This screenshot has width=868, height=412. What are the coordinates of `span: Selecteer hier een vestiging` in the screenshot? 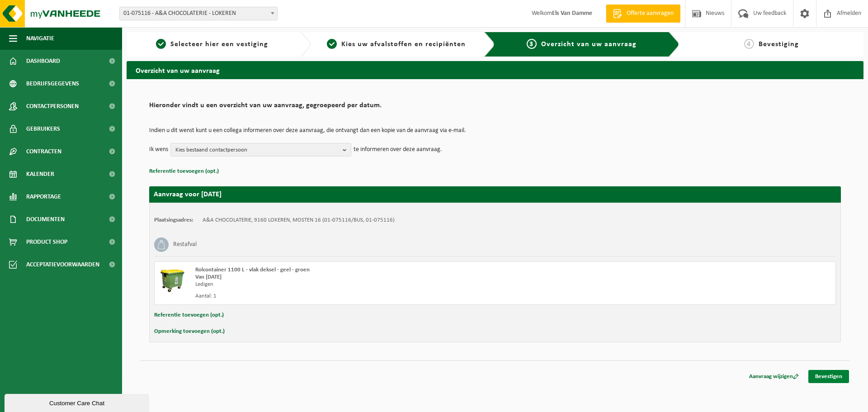 It's located at (219, 44).